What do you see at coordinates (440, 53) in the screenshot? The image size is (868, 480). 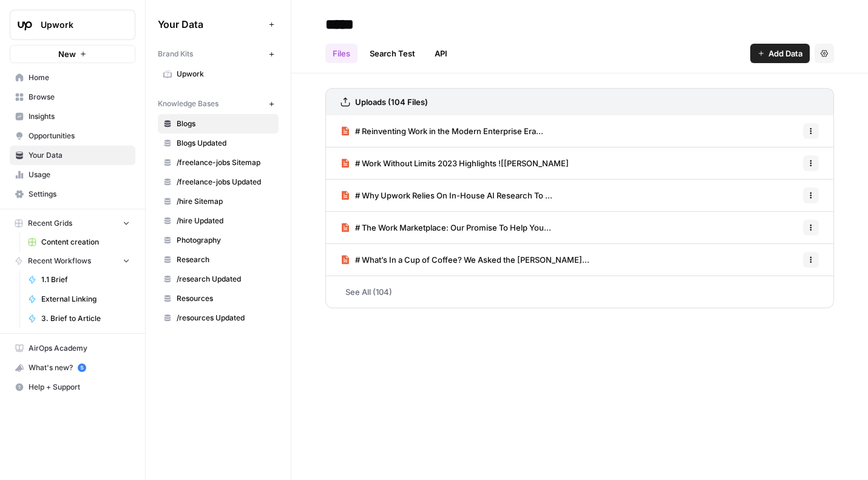 I see `a: API` at bounding box center [440, 53].